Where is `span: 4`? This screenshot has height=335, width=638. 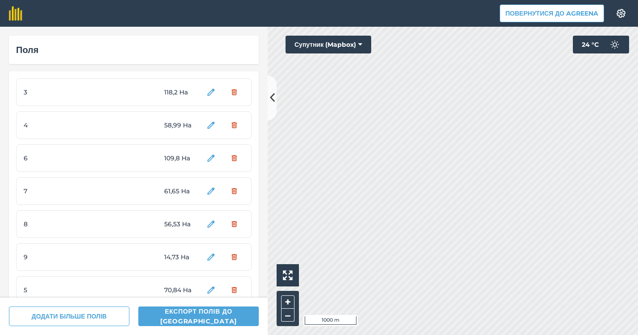 span: 4 is located at coordinates (57, 125).